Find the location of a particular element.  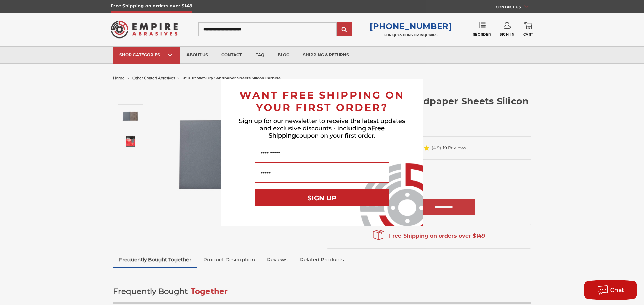

button: Chat is located at coordinates (611, 290).